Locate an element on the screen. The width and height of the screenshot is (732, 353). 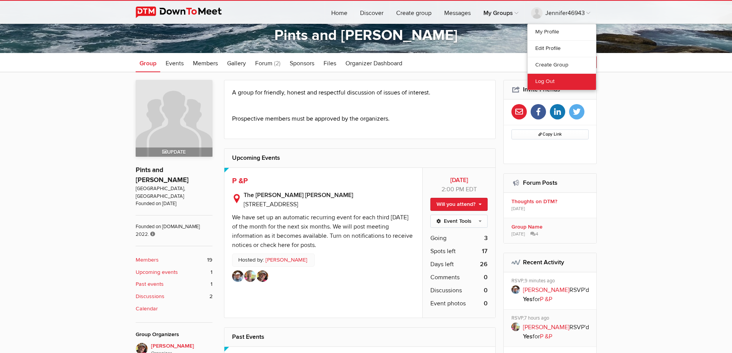
div: RSVP, is located at coordinates (551, 282).